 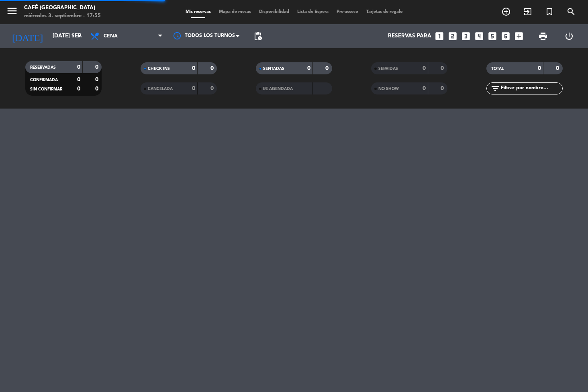 I want to click on i: looks_5, so click(x=492, y=36).